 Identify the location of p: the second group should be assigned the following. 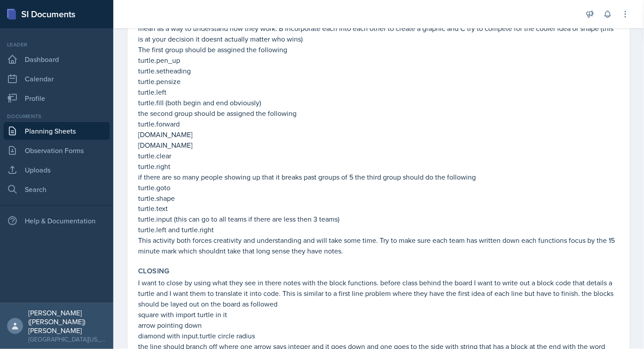
(379, 113).